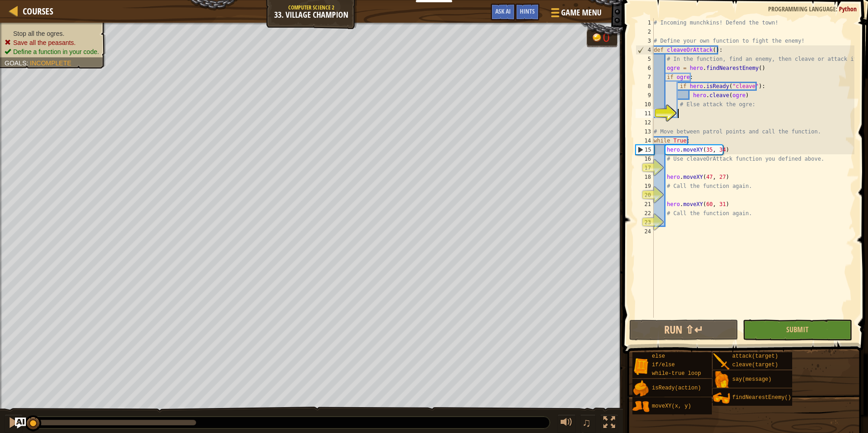 The image size is (868, 433). Describe the element at coordinates (644, 95) in the screenshot. I see `div: 9` at that location.